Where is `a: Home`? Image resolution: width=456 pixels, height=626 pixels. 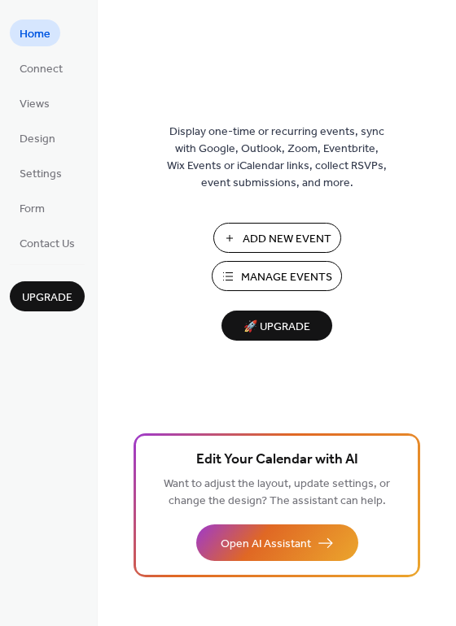
a: Home is located at coordinates (35, 33).